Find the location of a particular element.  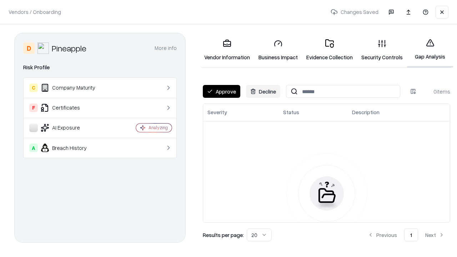

div: Status is located at coordinates (291, 112).